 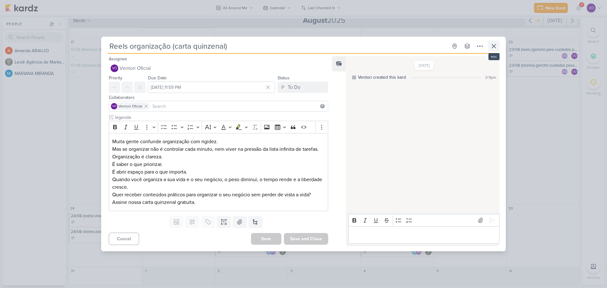 What do you see at coordinates (212, 87) in the screenshot?
I see `input: Select a date` at bounding box center [212, 87].